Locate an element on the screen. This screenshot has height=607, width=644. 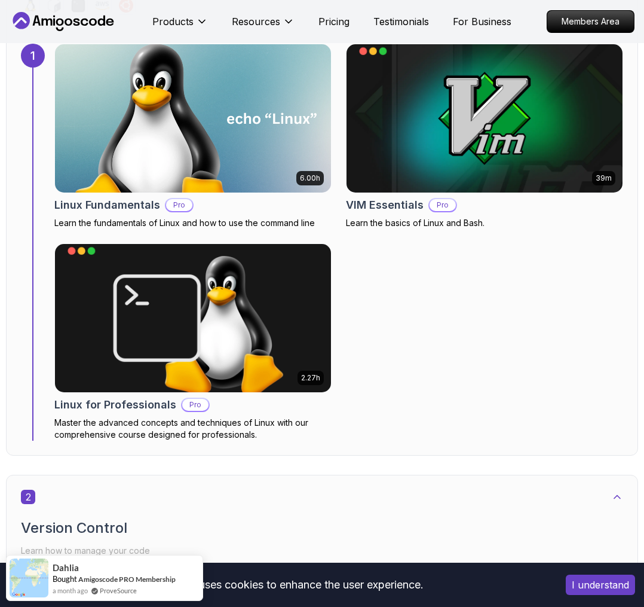
img: Linux for Professionals card is located at coordinates (193, 318).